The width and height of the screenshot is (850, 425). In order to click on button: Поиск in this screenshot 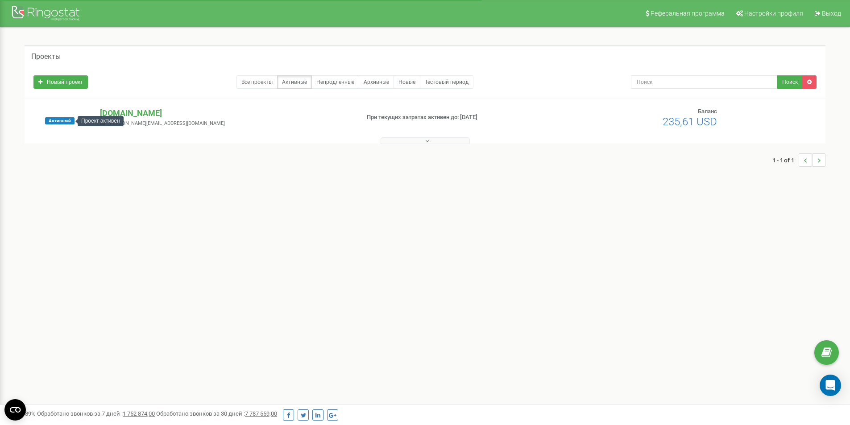, I will do `click(790, 82)`.